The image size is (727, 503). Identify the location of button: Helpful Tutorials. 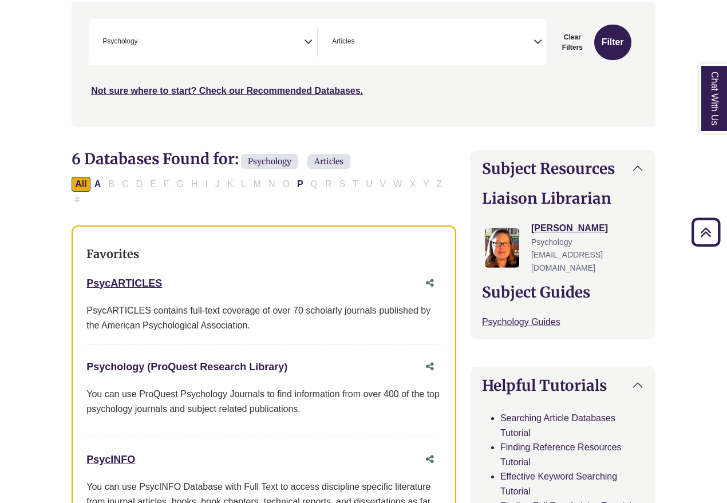
(563, 385).